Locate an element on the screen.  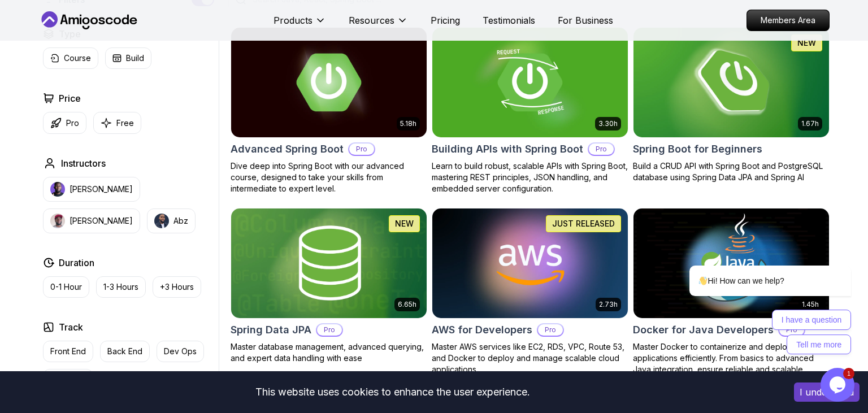
a: Members Area is located at coordinates (788, 20).